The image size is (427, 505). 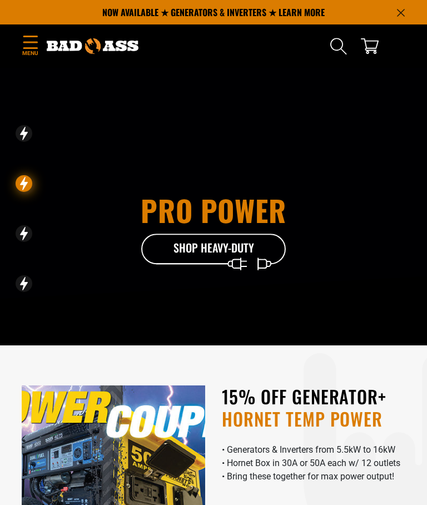 I want to click on summary: Menu, so click(x=30, y=46).